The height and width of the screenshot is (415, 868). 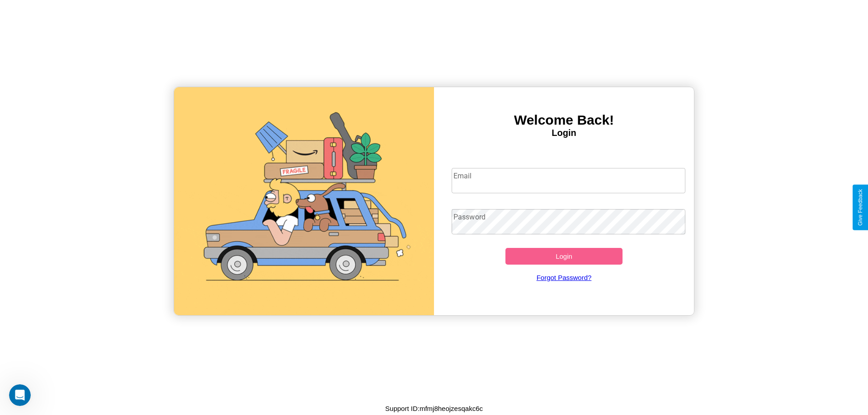 I want to click on p: Support ID: mfmj8heojzesqakc6c, so click(x=434, y=408).